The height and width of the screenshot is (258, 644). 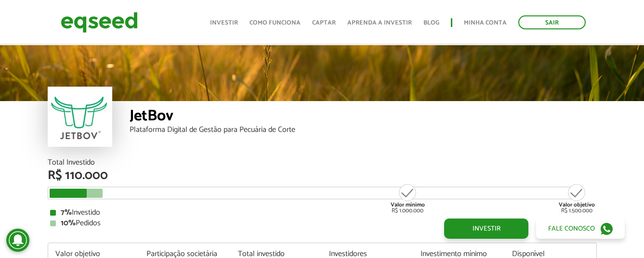 I want to click on div: Plataforma Digital de Gestão para Pecuária de Corte, so click(x=363, y=130).